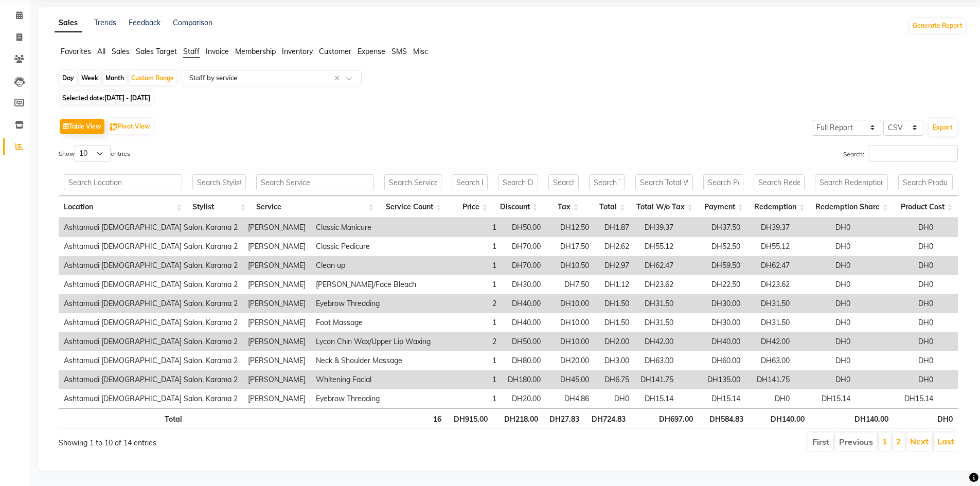 The height and width of the screenshot is (486, 980). Describe the element at coordinates (93, 154) in the screenshot. I see `select: Showentries` at that location.